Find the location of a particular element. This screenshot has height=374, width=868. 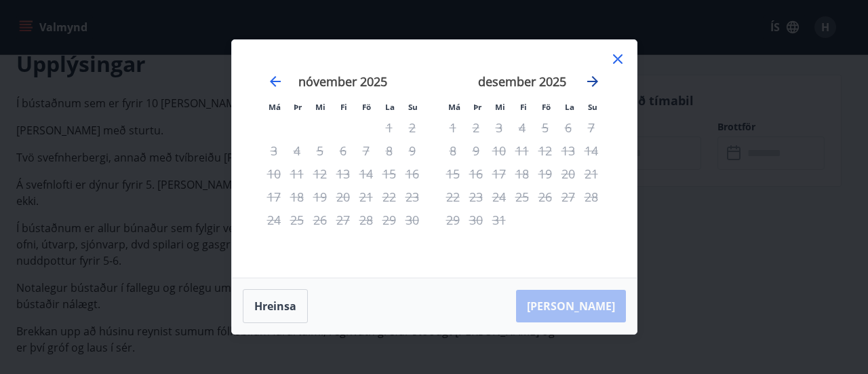

td: Not available. sunnudagur, 9. nóvember 2025 is located at coordinates (412, 151).